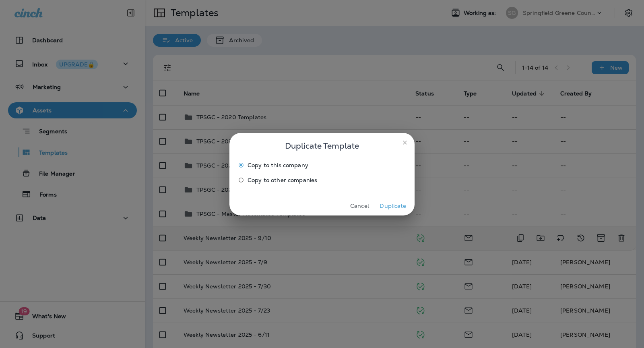 Image resolution: width=644 pixels, height=348 pixels. Describe the element at coordinates (282, 180) in the screenshot. I see `span: Copy to other companies` at that location.